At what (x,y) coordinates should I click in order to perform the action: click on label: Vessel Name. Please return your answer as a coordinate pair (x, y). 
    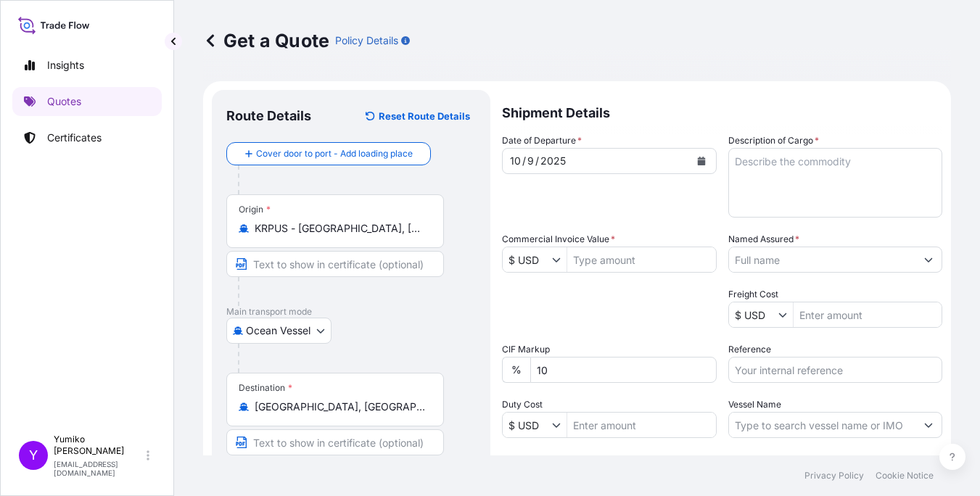
    Looking at the image, I should click on (754, 404).